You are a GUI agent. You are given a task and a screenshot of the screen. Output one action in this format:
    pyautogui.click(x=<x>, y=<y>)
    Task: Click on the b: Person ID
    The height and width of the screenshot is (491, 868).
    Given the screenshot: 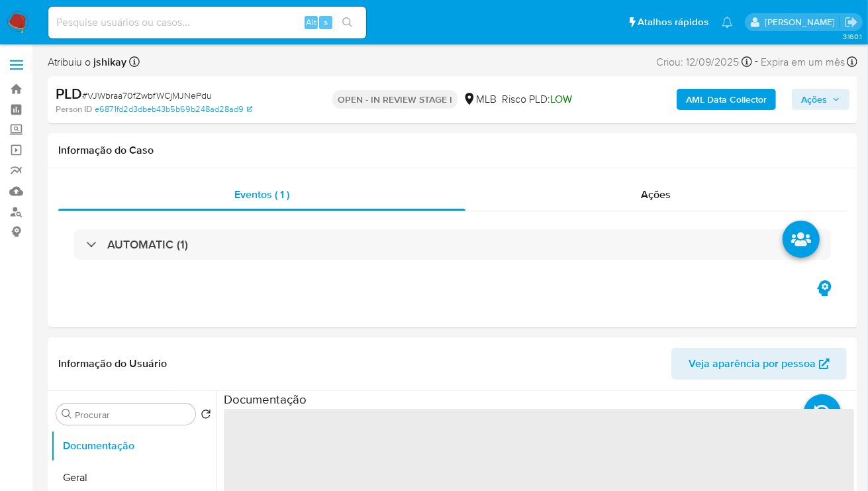 What is the action you would take?
    pyautogui.click(x=74, y=109)
    